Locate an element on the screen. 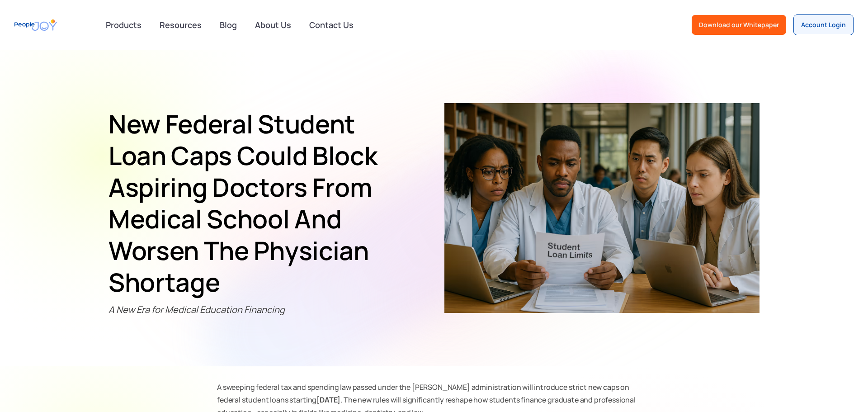  a: Download our Whitepaper is located at coordinates (739, 25).